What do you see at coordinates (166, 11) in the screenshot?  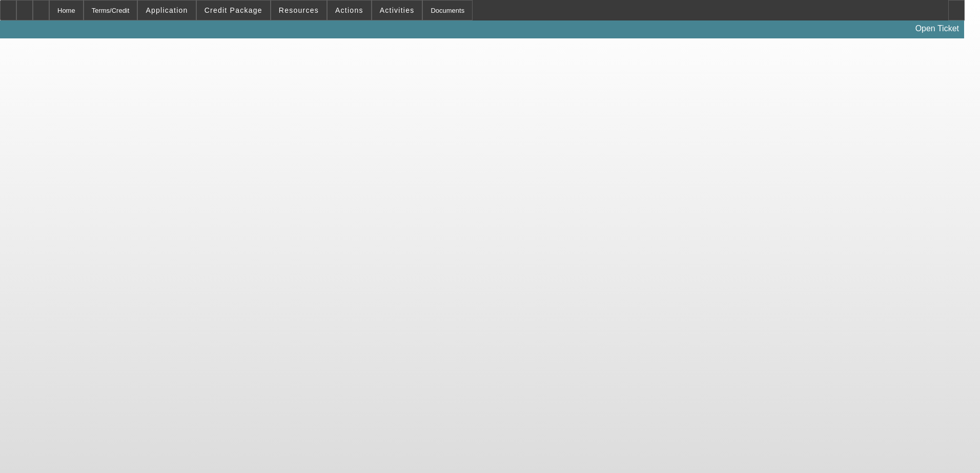 I see `button: Application` at bounding box center [166, 11].